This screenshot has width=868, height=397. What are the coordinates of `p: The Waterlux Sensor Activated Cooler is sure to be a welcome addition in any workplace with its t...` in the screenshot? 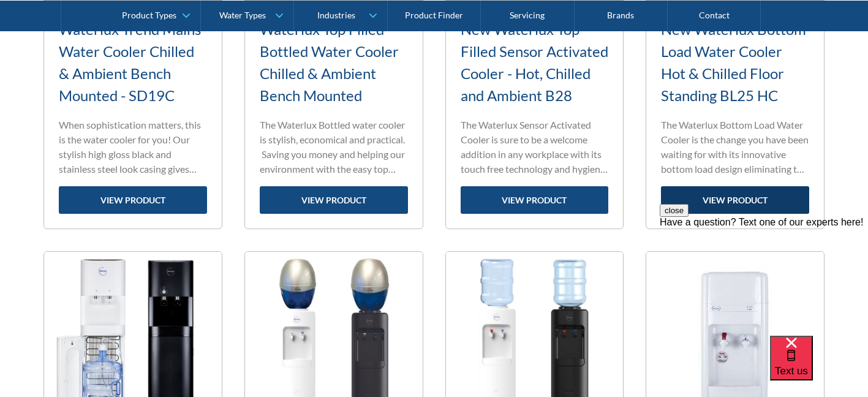 It's located at (535, 147).